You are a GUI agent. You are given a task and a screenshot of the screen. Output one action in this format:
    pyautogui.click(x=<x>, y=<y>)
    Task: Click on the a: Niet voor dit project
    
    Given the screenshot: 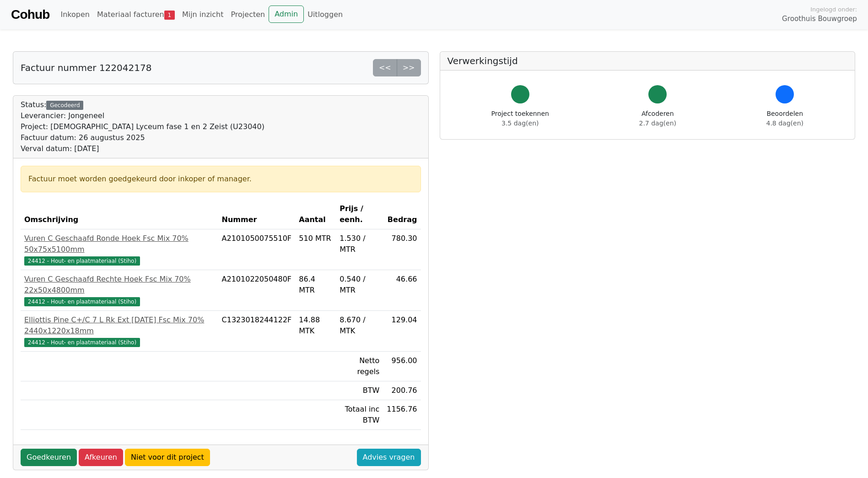 What is the action you would take?
    pyautogui.click(x=168, y=458)
    